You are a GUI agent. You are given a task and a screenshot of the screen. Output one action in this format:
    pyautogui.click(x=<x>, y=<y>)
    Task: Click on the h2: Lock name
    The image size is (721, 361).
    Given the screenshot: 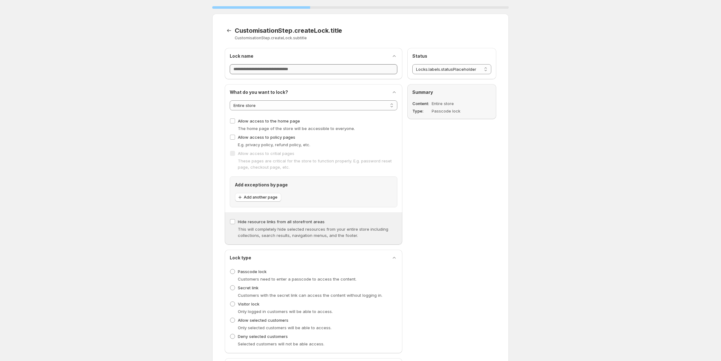 What is the action you would take?
    pyautogui.click(x=242, y=56)
    